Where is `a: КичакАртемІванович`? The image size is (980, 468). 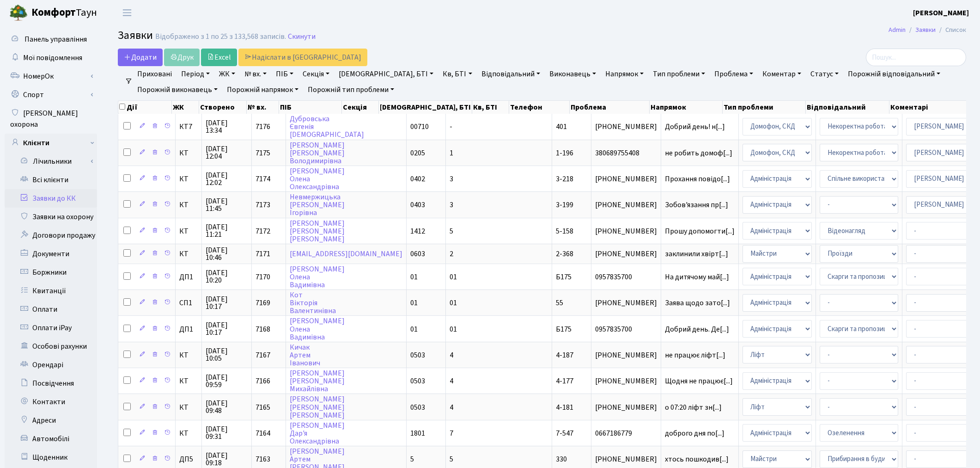 a: КичакАртемІванович is located at coordinates (305, 355).